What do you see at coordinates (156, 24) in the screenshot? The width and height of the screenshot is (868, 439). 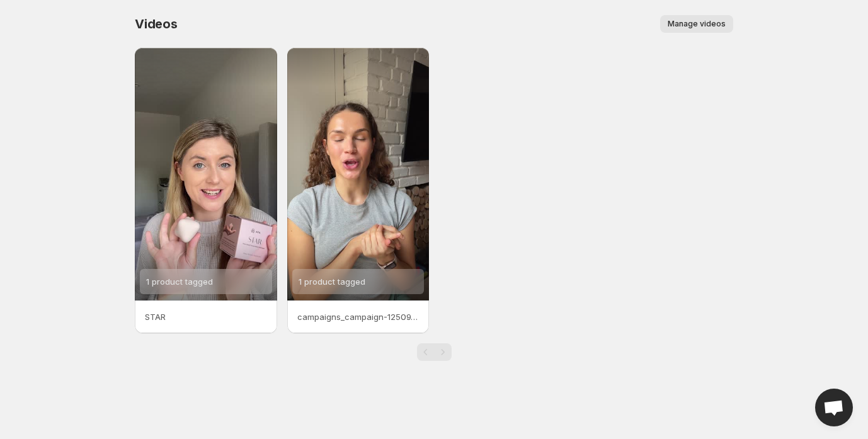 I see `span: Videos` at bounding box center [156, 24].